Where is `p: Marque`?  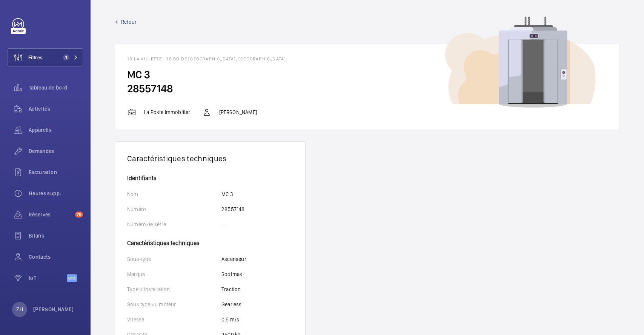 p: Marque is located at coordinates (174, 274).